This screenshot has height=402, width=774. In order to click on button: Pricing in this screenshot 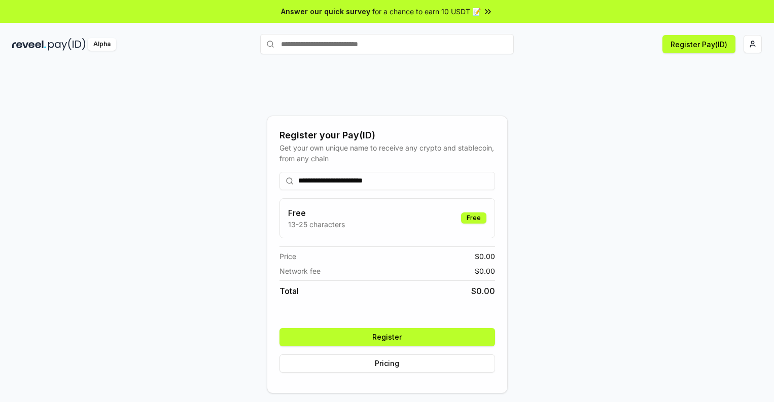, I will do `click(387, 364)`.